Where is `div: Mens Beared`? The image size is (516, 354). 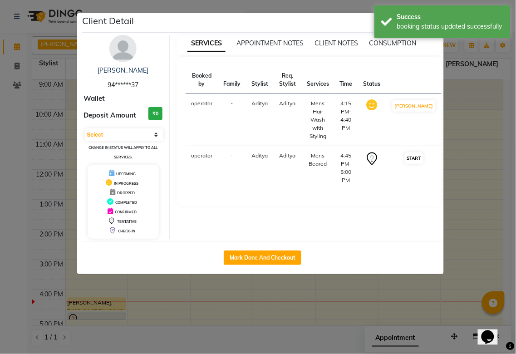 div: Mens Beared is located at coordinates (317, 160).